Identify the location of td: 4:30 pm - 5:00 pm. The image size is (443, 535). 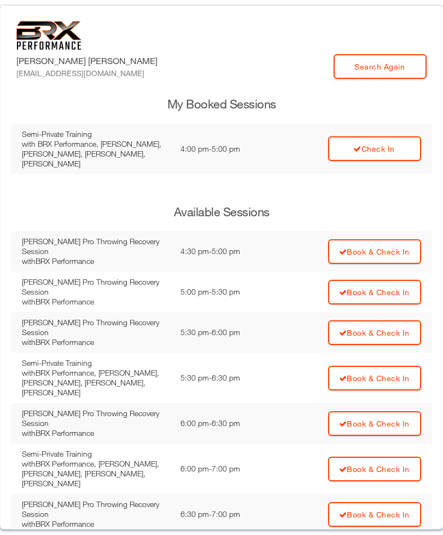
(225, 251).